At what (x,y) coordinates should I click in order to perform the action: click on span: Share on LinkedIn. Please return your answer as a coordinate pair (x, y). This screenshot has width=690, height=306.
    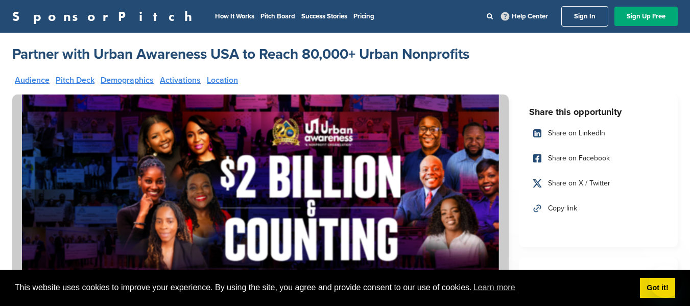
    Looking at the image, I should click on (576, 133).